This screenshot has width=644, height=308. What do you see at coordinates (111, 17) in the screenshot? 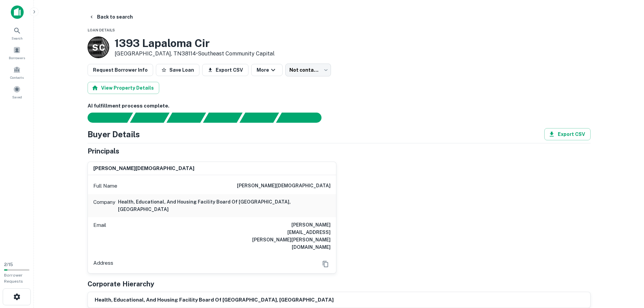
I see `button: Back to search` at bounding box center [111, 17].